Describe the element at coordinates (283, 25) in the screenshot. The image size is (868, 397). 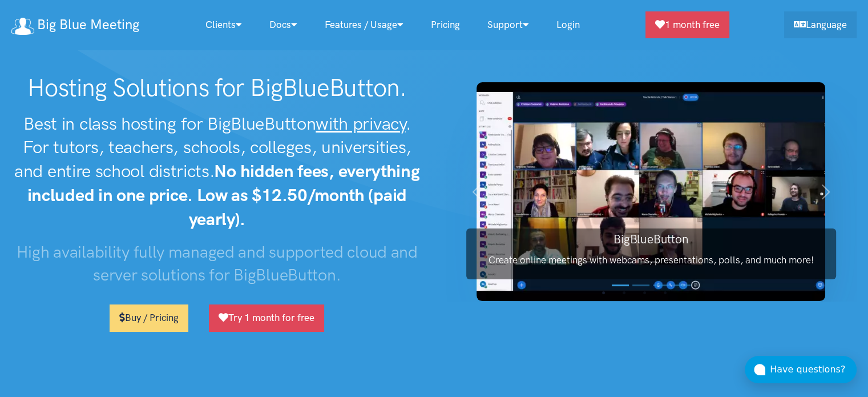
I see `a: Docs` at that location.